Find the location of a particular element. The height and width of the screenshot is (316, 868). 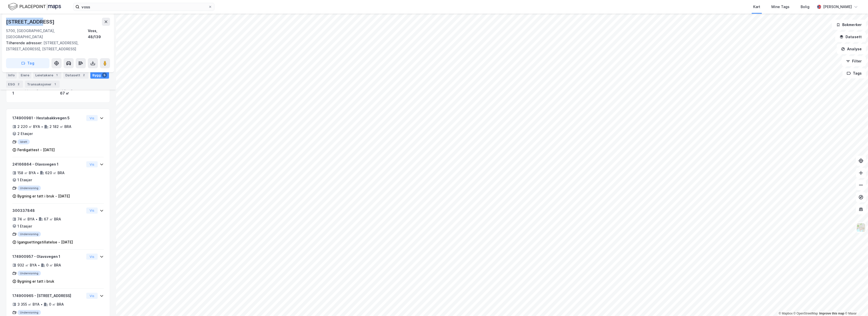

div: 3 355 ㎡ BYA is located at coordinates (28, 304).